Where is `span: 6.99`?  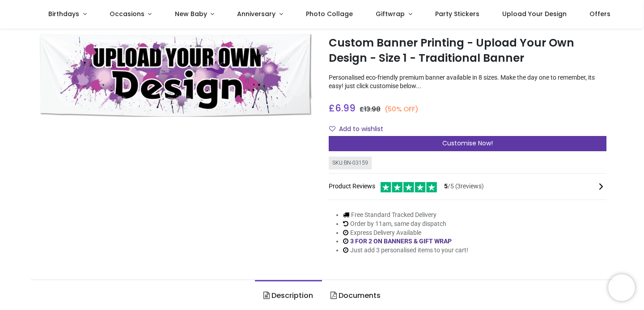
span: 6.99 is located at coordinates (345, 108).